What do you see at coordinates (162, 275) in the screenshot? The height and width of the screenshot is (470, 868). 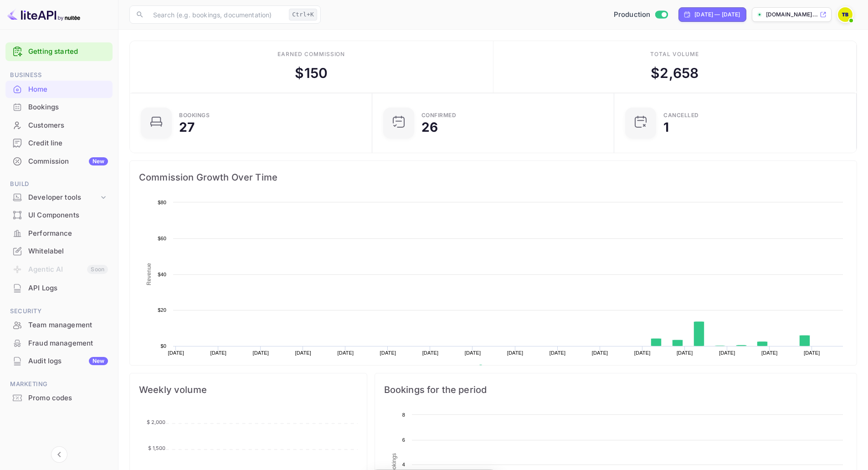 I see `text: $40` at bounding box center [162, 275].